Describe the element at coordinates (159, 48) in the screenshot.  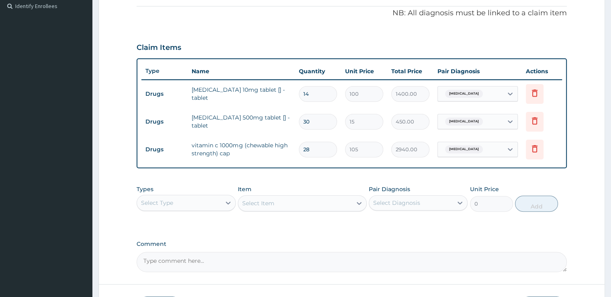
I see `h3: Claim Items` at that location.